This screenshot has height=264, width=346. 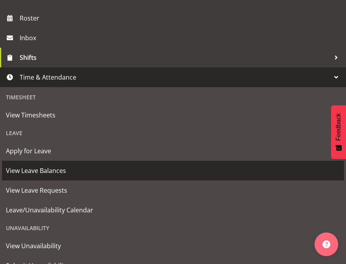 What do you see at coordinates (339, 127) in the screenshot?
I see `span: Feedback` at bounding box center [339, 127].